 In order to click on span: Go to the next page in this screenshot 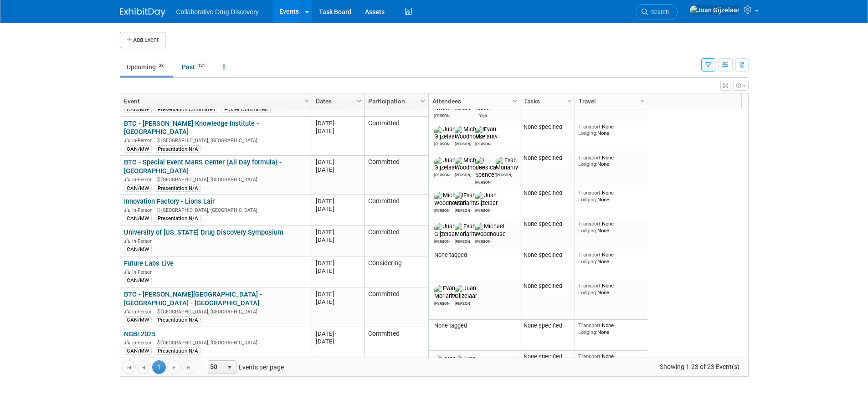, I will do `click(174, 368)`.